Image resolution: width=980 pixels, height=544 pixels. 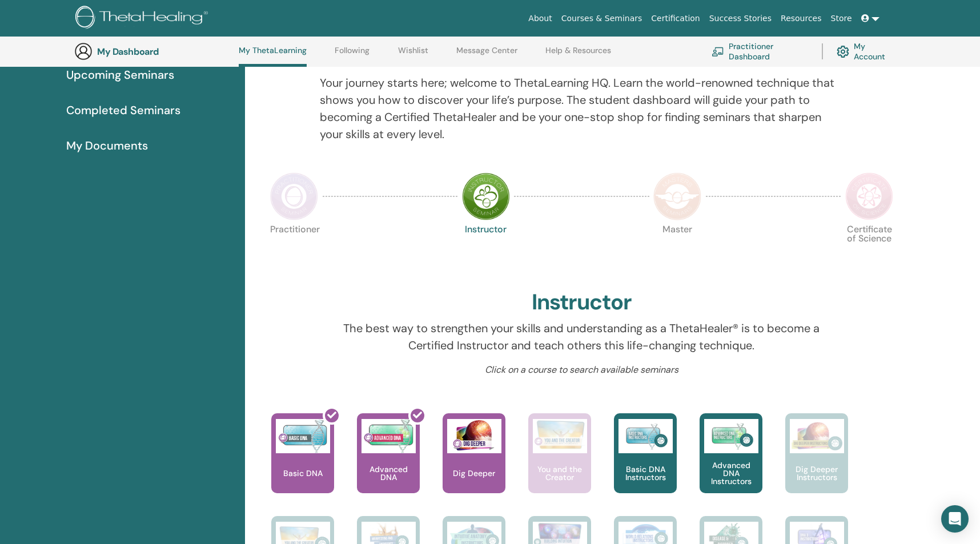 What do you see at coordinates (107, 145) in the screenshot?
I see `span: My Documents` at bounding box center [107, 145].